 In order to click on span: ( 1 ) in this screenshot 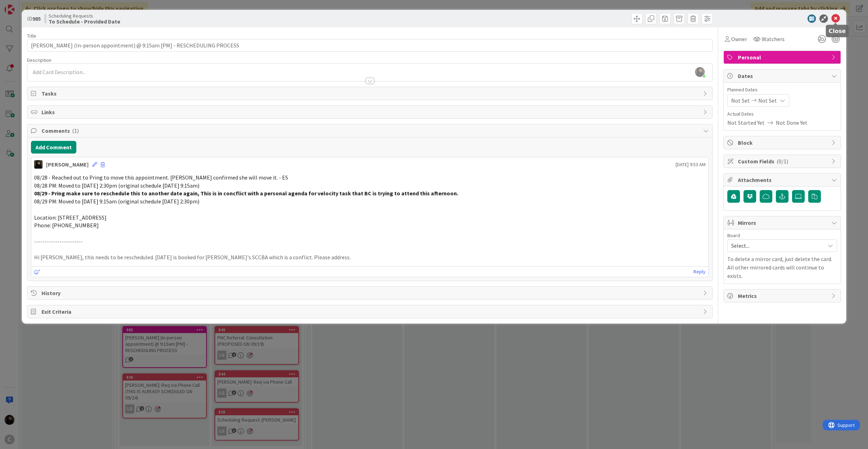, I will do `click(75, 131)`.